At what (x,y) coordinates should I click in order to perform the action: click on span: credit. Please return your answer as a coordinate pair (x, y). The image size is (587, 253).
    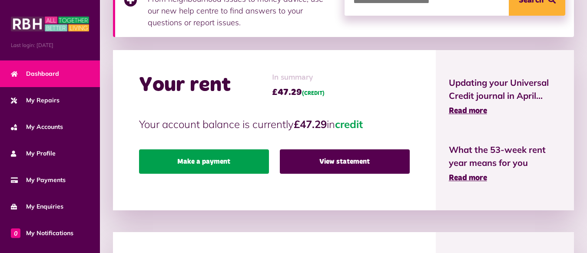
    Looking at the image, I should click on (349, 124).